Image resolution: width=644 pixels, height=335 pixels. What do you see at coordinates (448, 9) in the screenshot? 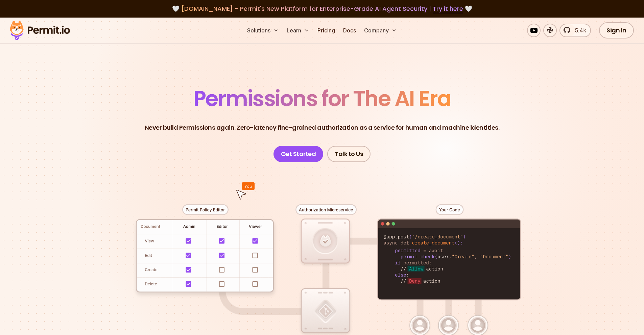
I see `a: Try it here` at bounding box center [448, 9].